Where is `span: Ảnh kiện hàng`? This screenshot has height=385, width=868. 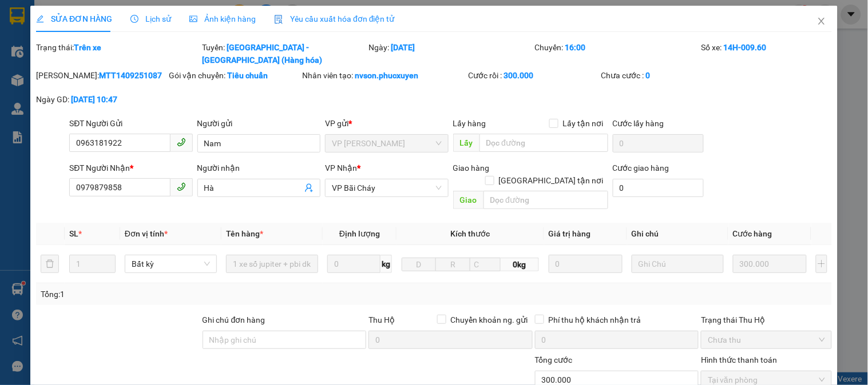 span: Ảnh kiện hàng is located at coordinates (222, 19).